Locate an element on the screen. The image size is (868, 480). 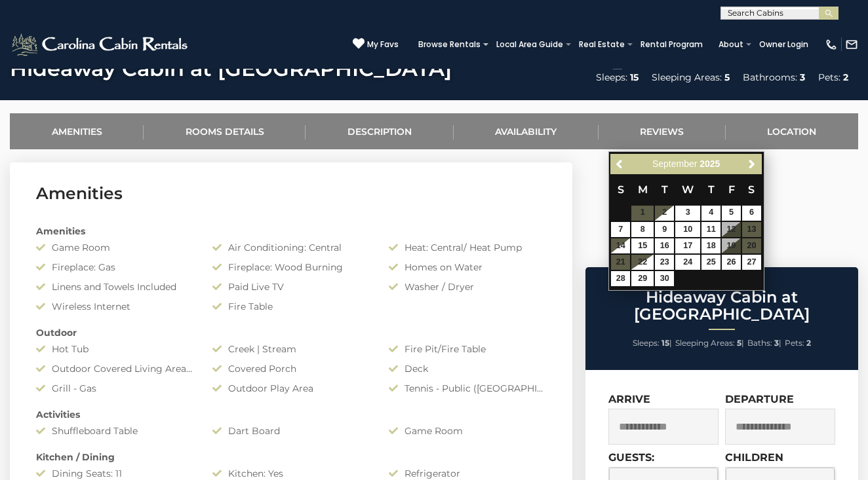
div: Outdoor is located at coordinates (292, 333).